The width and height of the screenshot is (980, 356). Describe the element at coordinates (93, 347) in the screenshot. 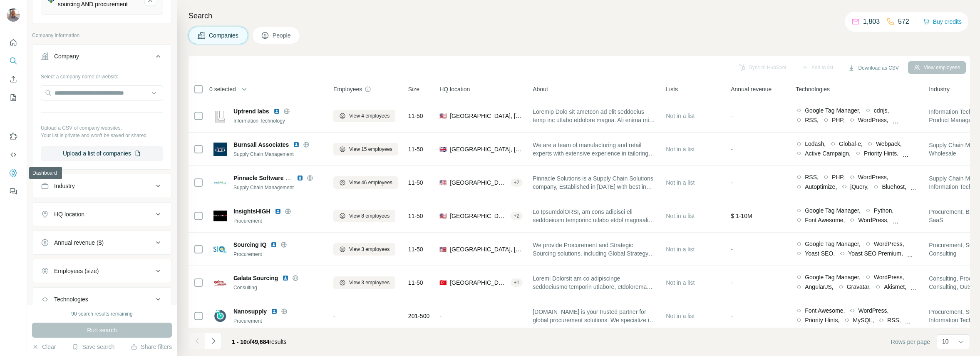

I see `button: Save search` at that location.